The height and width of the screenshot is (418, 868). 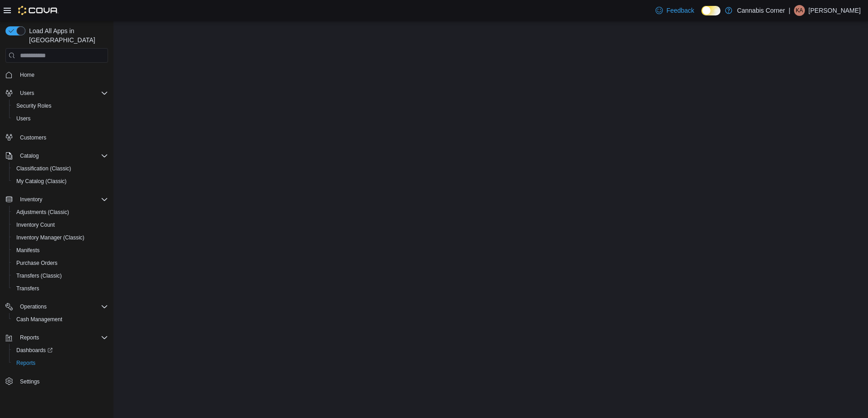 What do you see at coordinates (57, 238) in the screenshot?
I see `nav: Complex example` at bounding box center [57, 238].